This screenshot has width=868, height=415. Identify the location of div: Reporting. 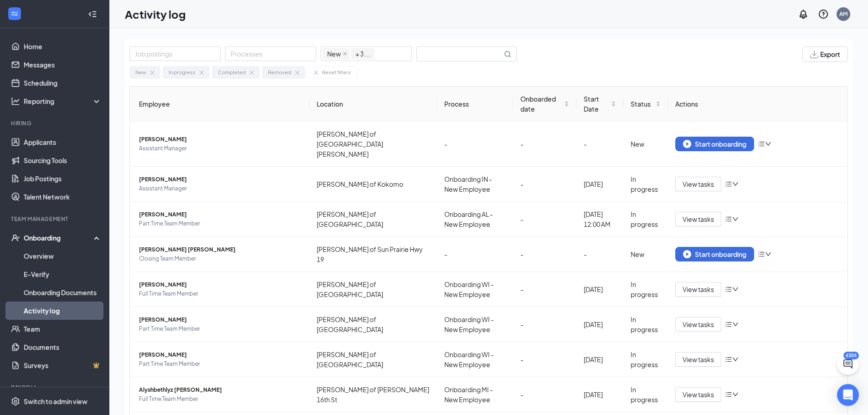
(63, 101).